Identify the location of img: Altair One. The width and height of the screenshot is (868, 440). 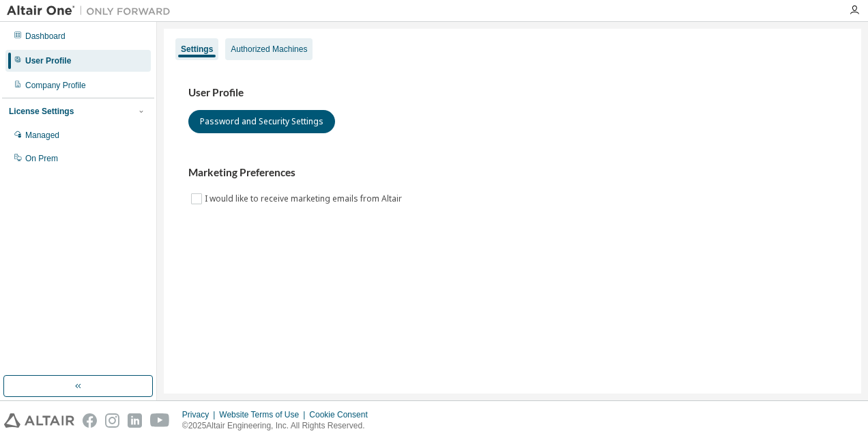
(92, 11).